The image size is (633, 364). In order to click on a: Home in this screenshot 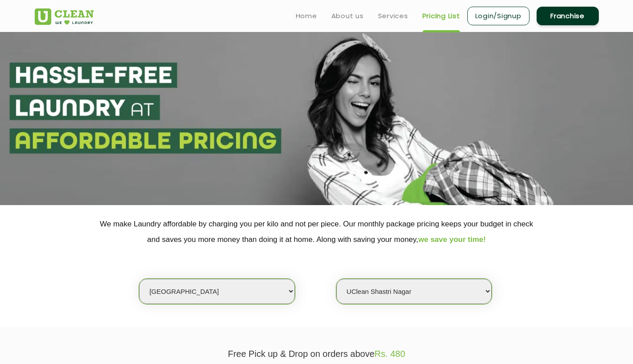, I will do `click(307, 16)`.